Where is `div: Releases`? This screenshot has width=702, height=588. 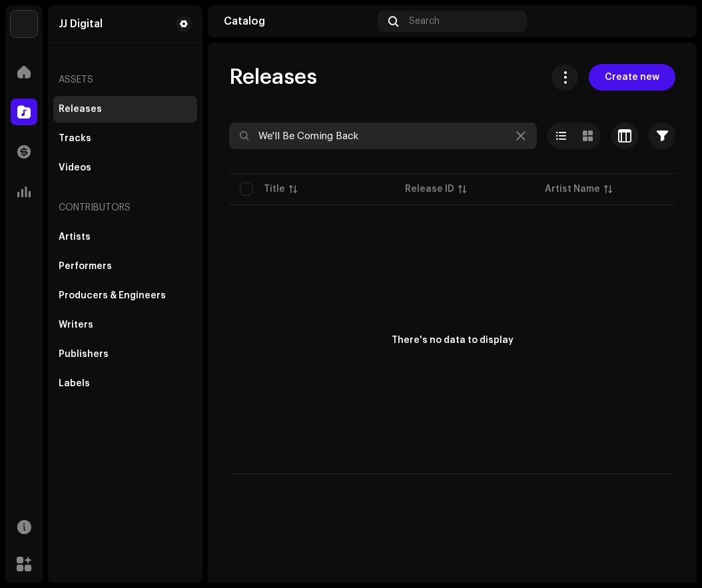
div: Releases is located at coordinates (80, 109).